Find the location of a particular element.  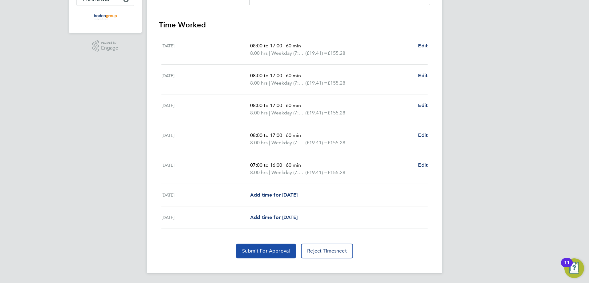

span: Reject Timesheet is located at coordinates (327, 251).